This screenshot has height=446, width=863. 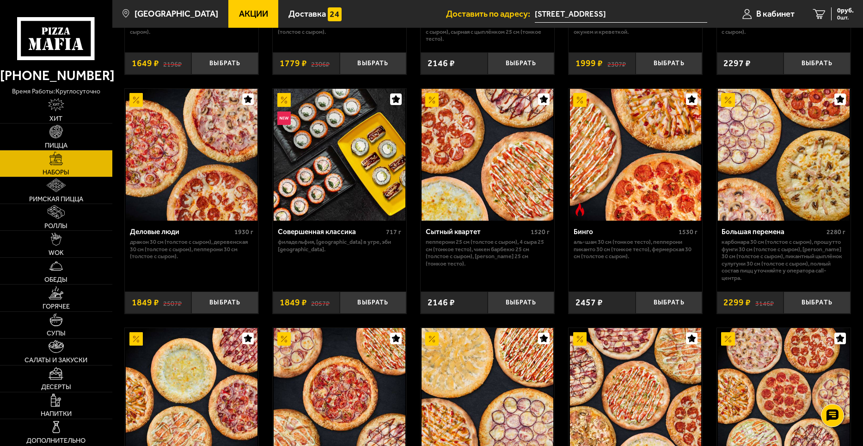 What do you see at coordinates (491, 14) in the screenshot?
I see `span: Доставить по адресу:` at bounding box center [491, 14].